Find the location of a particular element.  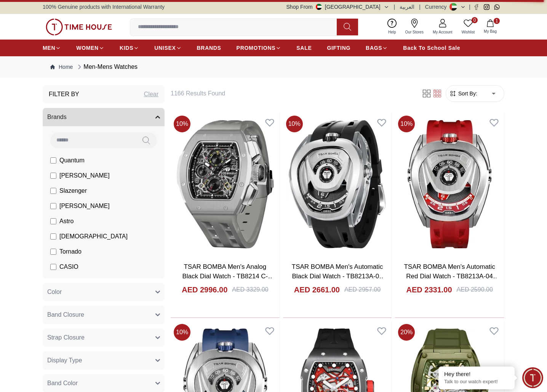

span: CITIZEN is located at coordinates (71, 282).